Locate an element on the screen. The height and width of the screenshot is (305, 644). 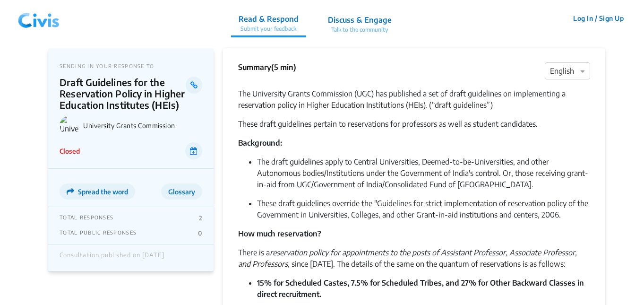
b: Background: is located at coordinates (260, 143).